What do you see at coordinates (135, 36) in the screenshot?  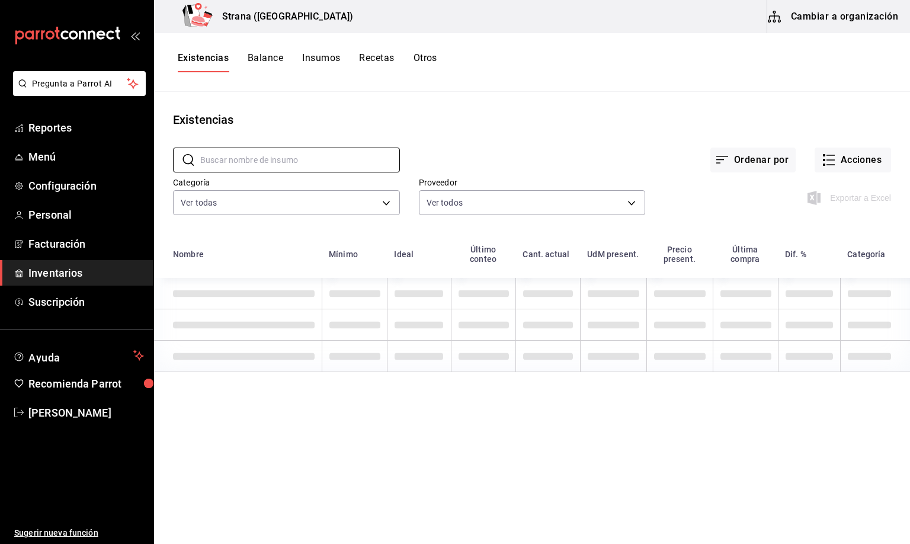 I see `button: open_drawer_menu` at bounding box center [135, 36].